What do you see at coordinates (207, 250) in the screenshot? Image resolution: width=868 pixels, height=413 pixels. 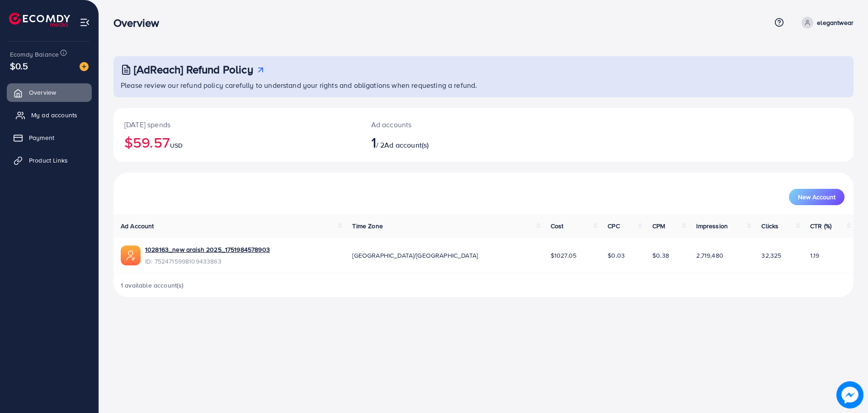 I see `a: 1028163_new araish 2025_1751984578903` at bounding box center [207, 250].